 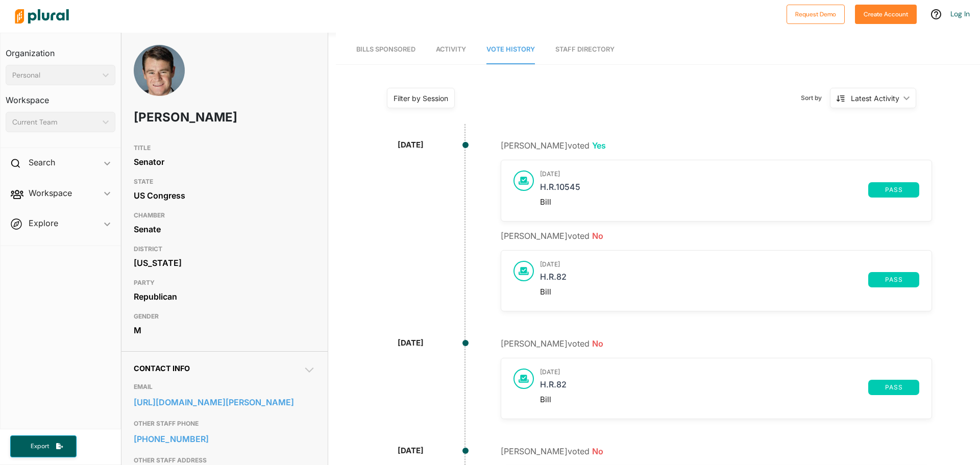 What do you see at coordinates (816, 13) in the screenshot?
I see `a: Request Demo` at bounding box center [816, 13].